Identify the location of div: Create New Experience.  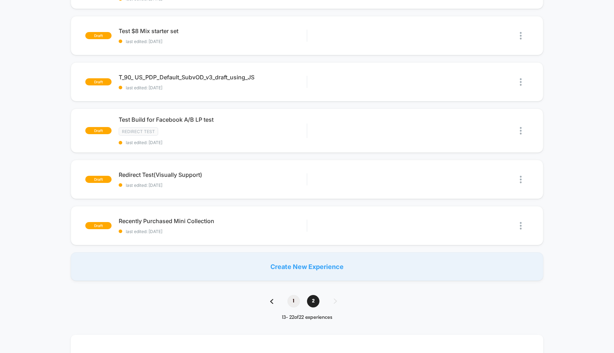
(307, 266).